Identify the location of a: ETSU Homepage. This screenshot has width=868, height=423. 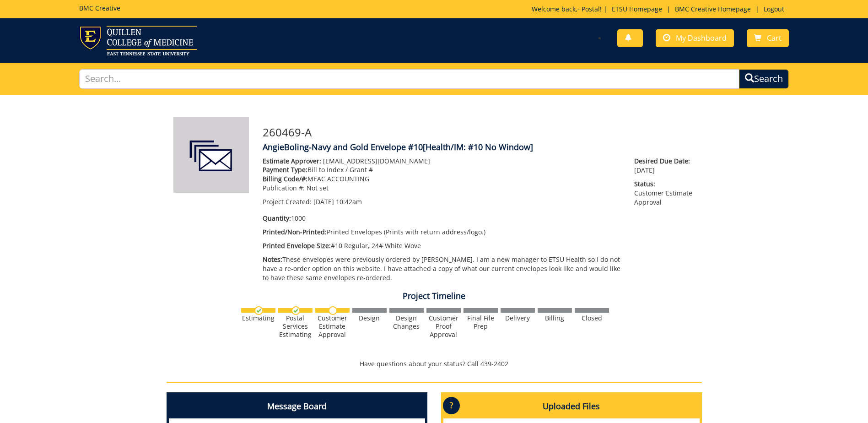
(637, 9).